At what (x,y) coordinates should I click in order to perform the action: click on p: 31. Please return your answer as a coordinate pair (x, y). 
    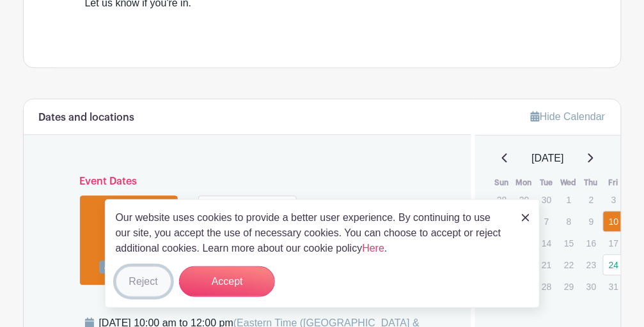
    Looking at the image, I should click on (613, 286).